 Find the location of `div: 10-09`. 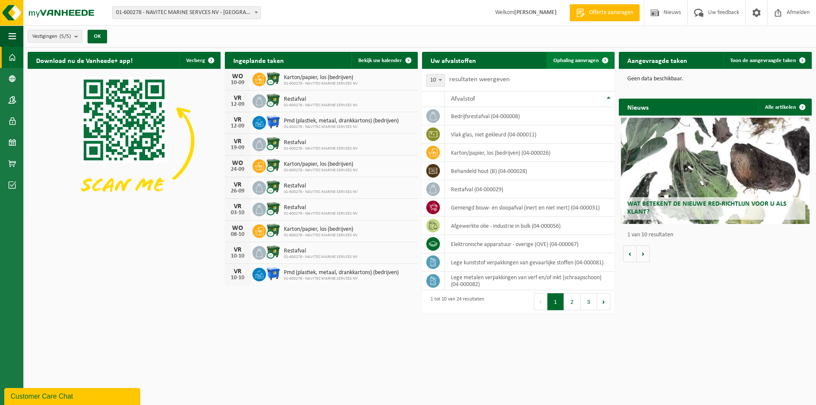

div: 10-09 is located at coordinates (238, 83).